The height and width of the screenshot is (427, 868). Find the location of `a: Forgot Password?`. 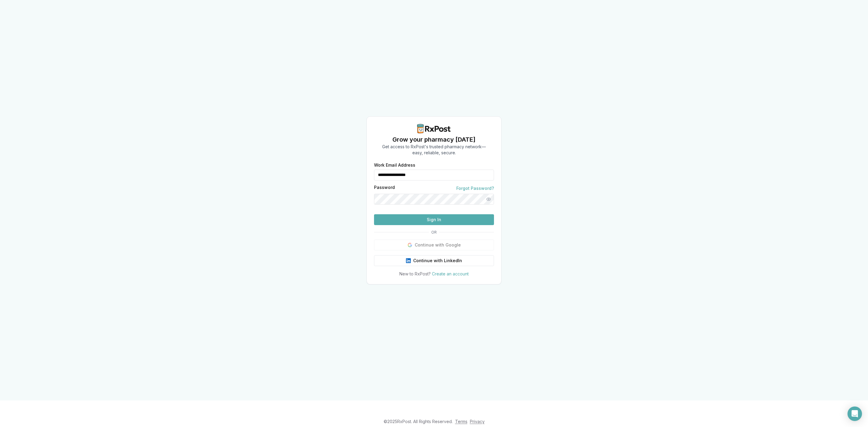

a: Forgot Password? is located at coordinates (475, 189).